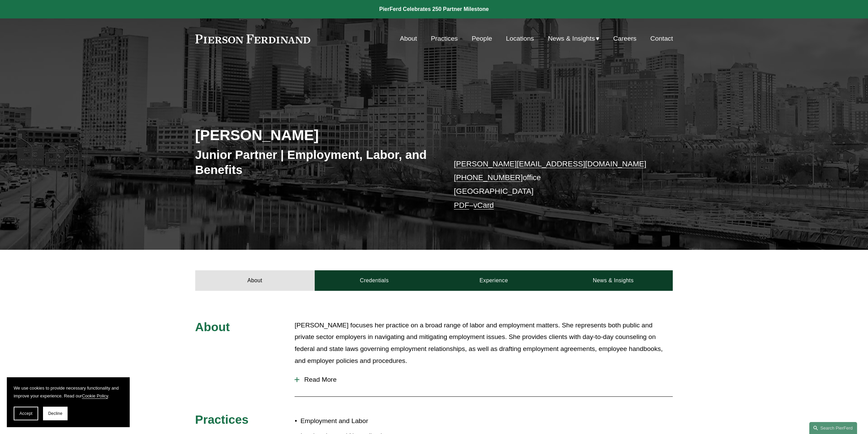  What do you see at coordinates (462, 205) in the screenshot?
I see `a: PDF` at bounding box center [462, 205].